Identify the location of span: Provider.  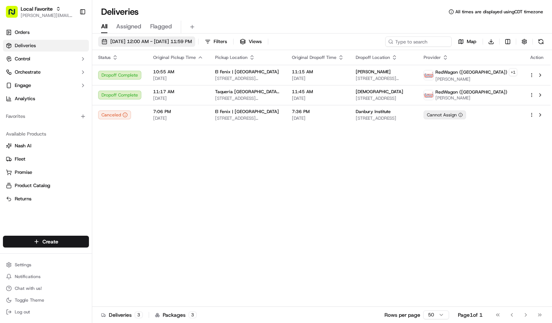
(432, 58).